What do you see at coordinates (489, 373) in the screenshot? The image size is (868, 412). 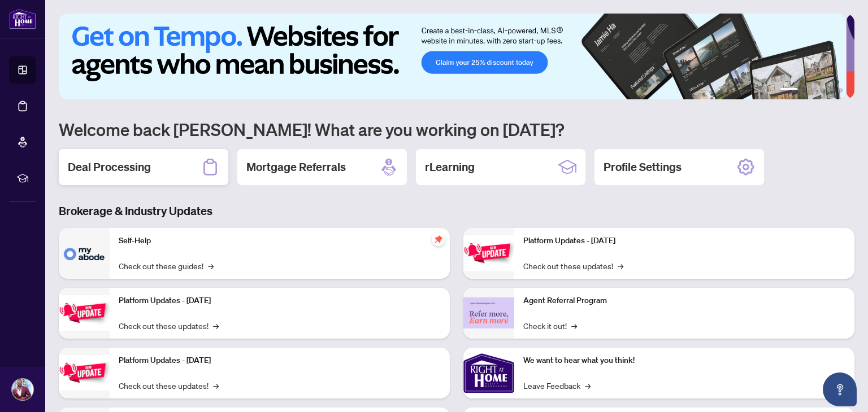 I see `img: We want to hear what you think!` at bounding box center [489, 373].